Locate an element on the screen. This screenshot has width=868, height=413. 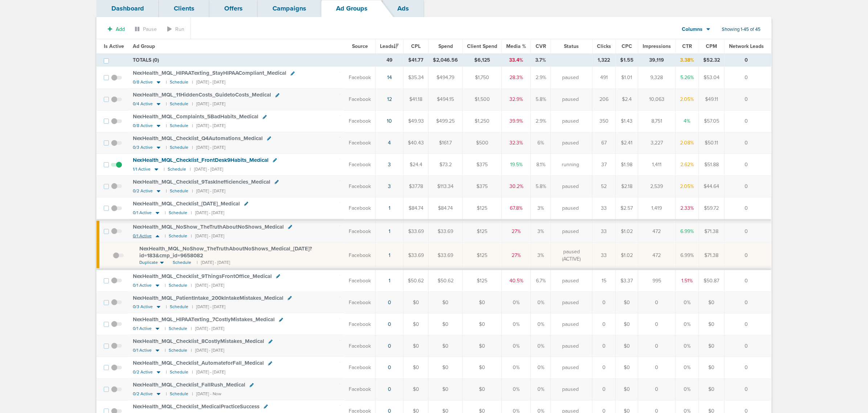
td: $1.01 is located at coordinates (627, 78).